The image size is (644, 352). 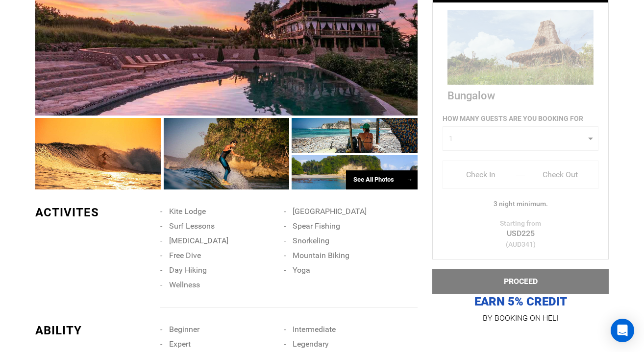 What do you see at coordinates (310, 240) in the screenshot?
I see `span: Snorkeling` at bounding box center [310, 240].